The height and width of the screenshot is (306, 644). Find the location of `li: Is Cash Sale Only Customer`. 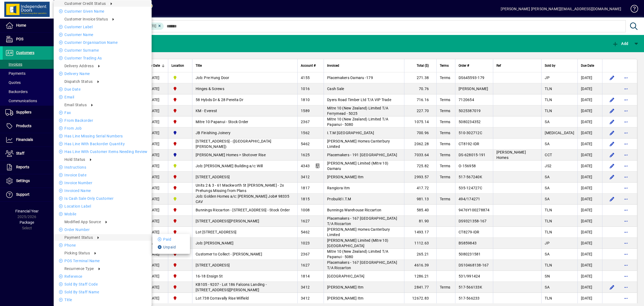

li: Is Cash Sale Only Customer is located at coordinates (103, 199).